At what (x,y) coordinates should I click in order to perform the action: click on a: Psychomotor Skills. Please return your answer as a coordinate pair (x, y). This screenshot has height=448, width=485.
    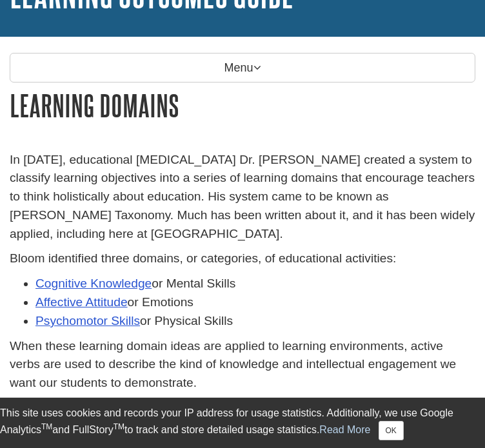
    Looking at the image, I should click on (88, 320).